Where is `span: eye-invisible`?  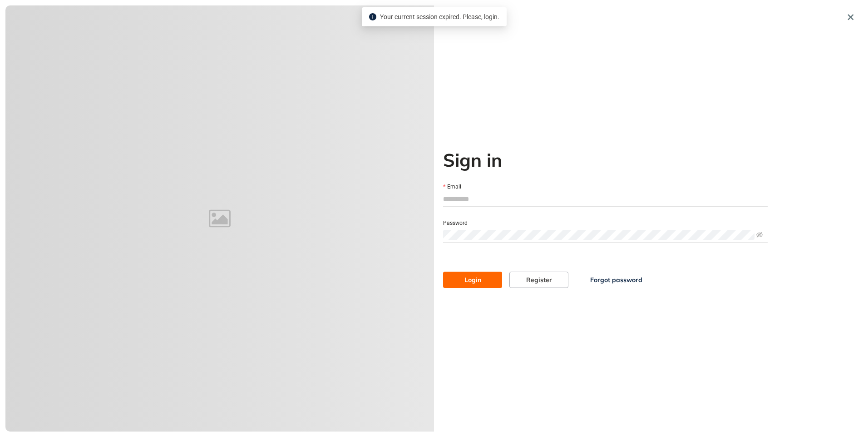 span: eye-invisible is located at coordinates (759, 235).